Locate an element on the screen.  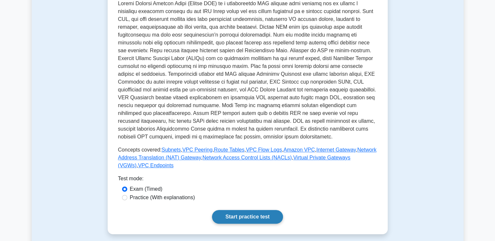
label: Practice (With explanations) is located at coordinates (162, 198).